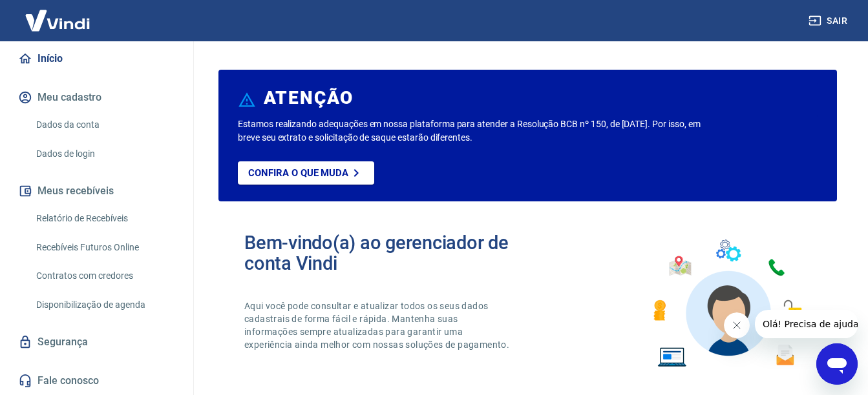 This screenshot has width=868, height=395. Describe the element at coordinates (385, 253) in the screenshot. I see `h2: Bem-vindo(a) ao gerenciador de conta Vindi` at that location.